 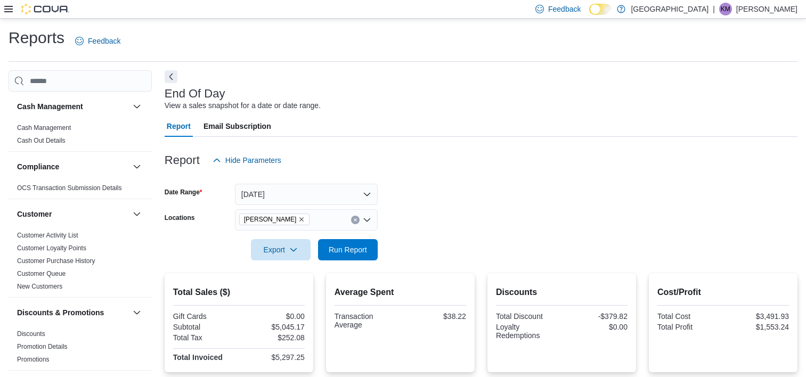 I want to click on h3: End Of Day, so click(x=195, y=94).